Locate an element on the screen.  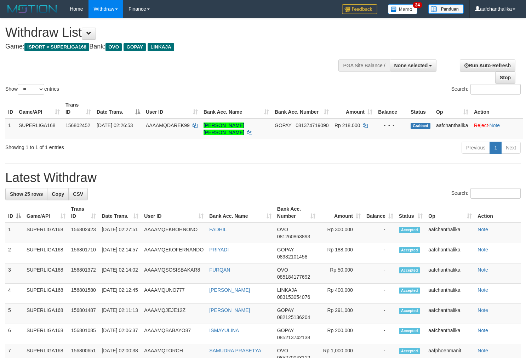
td: AAAAMQEKBOHNONO is located at coordinates (174, 233).